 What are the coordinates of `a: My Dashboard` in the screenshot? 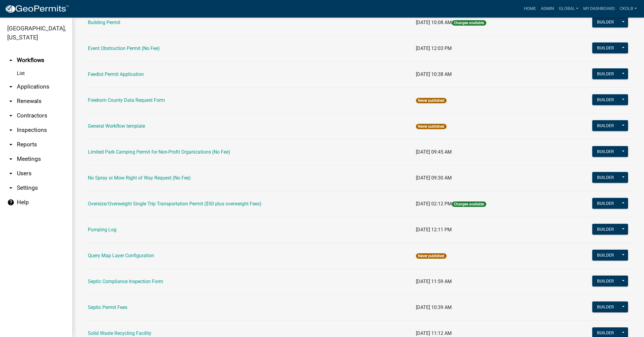 It's located at (598, 9).